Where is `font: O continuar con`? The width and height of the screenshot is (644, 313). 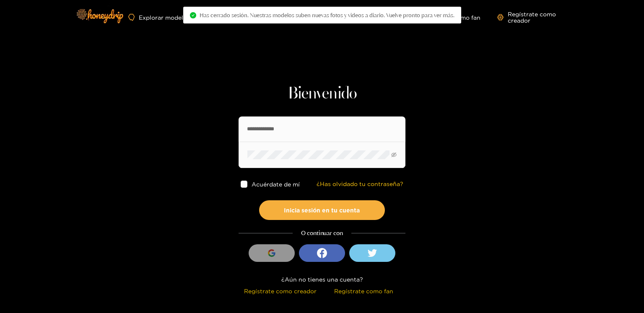
font: O continuar con is located at coordinates (322, 233).